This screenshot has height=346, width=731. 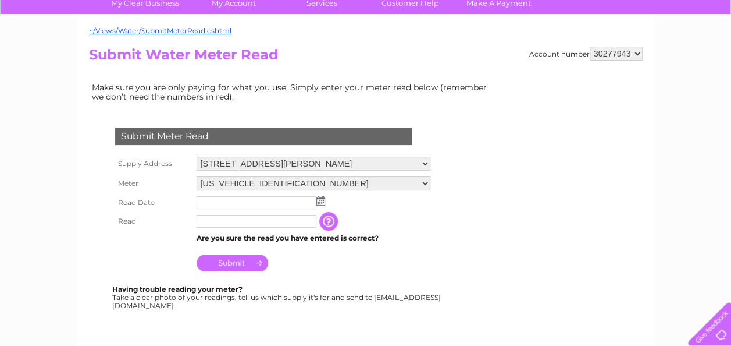 What do you see at coordinates (606, 54) in the screenshot?
I see `a: Telecoms` at bounding box center [606, 54].